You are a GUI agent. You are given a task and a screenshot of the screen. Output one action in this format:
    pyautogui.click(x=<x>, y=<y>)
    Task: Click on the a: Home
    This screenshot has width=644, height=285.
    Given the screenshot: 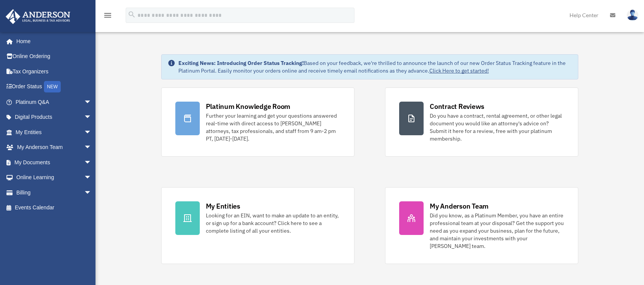 What is the action you would take?
    pyautogui.click(x=53, y=41)
    